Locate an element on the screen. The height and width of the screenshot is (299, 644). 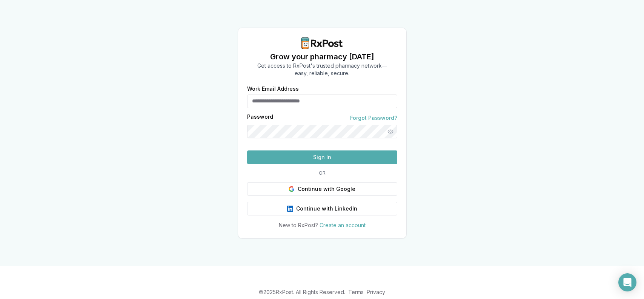
button: Continue with Google is located at coordinates (322, 189).